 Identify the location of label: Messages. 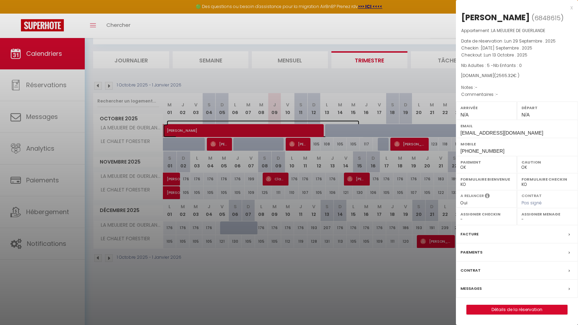
(471, 289).